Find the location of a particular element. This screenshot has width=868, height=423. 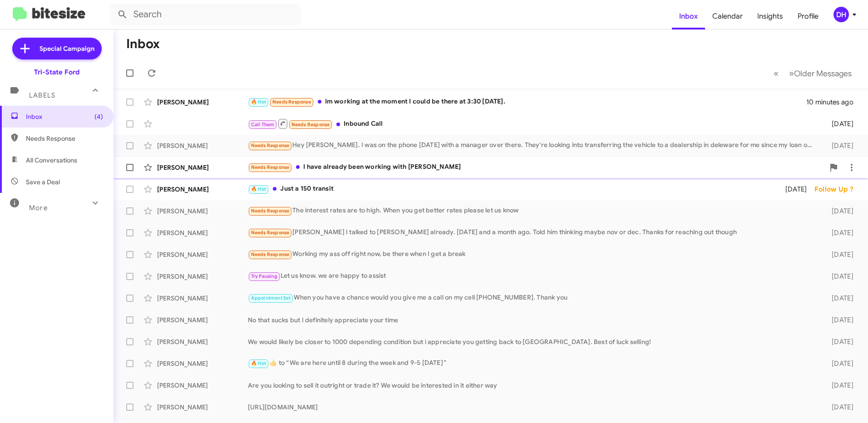

button: Previous is located at coordinates (776, 73).